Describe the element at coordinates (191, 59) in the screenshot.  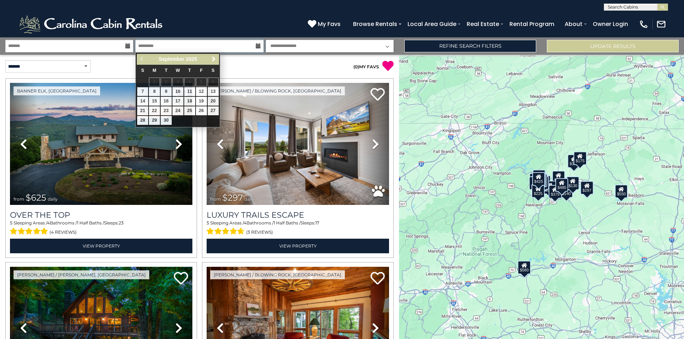
I see `span: 2025` at that location.